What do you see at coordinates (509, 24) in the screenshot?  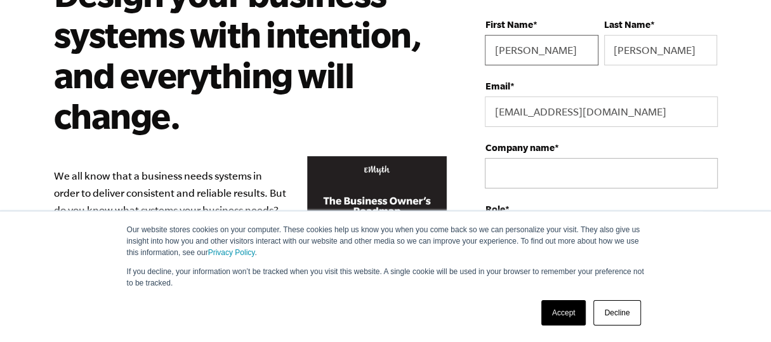 I see `span: First Name` at bounding box center [509, 24].